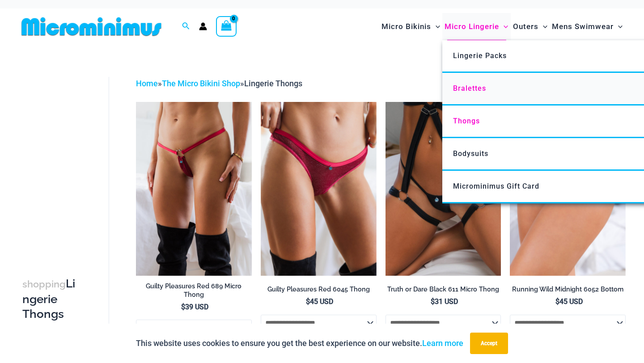 This screenshot has width=644, height=363. I want to click on a: Truth or Dare Black 611 Micro Thong, so click(443, 291).